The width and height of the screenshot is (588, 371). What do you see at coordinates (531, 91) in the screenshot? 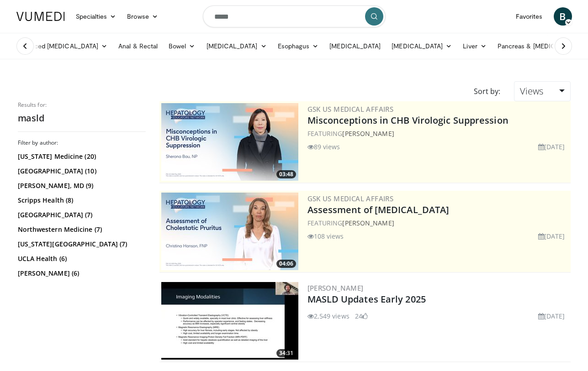
I see `span: Views` at bounding box center [531, 91].